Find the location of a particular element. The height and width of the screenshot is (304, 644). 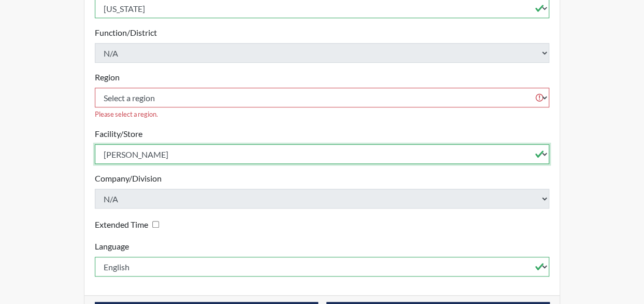

div: Checking this box will provide the interviewee with an accomodation of extra time to answer each ... is located at coordinates (129, 224).